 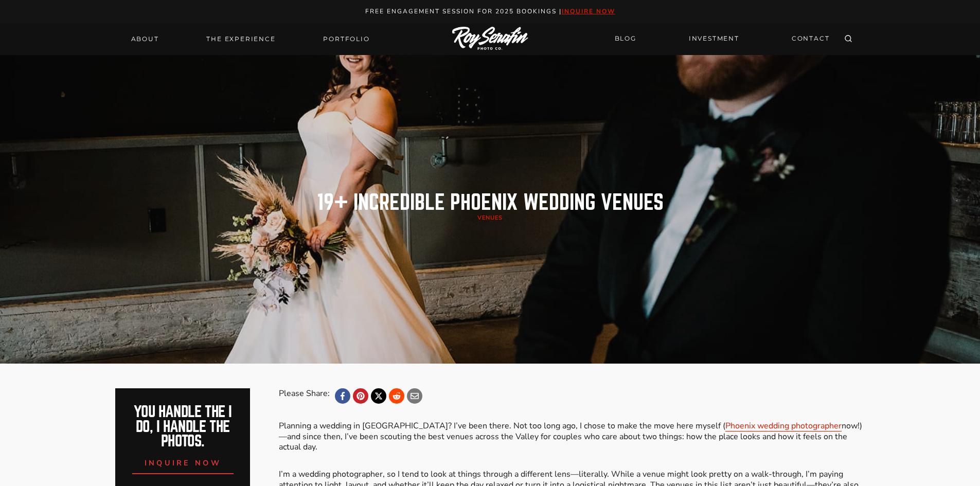 What do you see at coordinates (378, 396) in the screenshot?
I see `a: X` at bounding box center [378, 396].